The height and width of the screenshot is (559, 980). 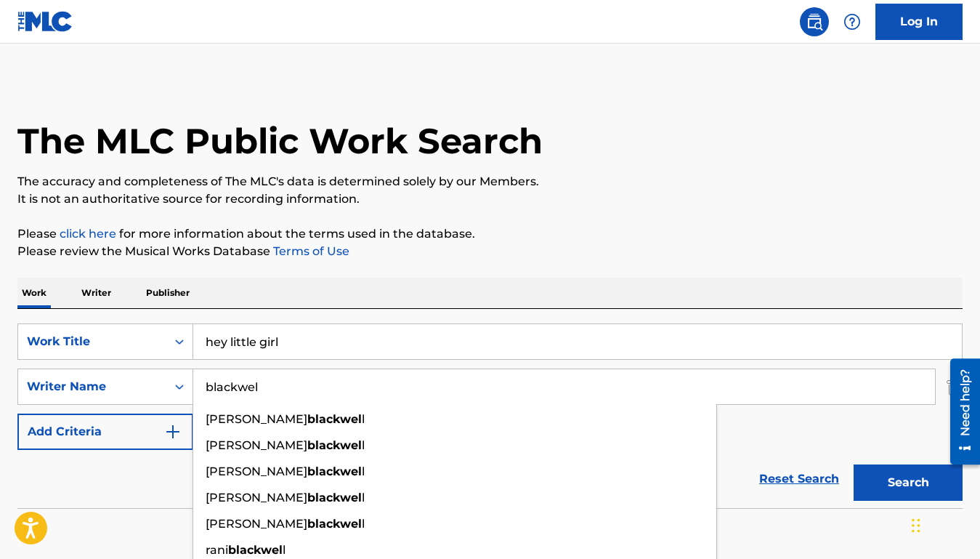 What do you see at coordinates (92, 341) in the screenshot?
I see `div: Work Title` at bounding box center [92, 341].